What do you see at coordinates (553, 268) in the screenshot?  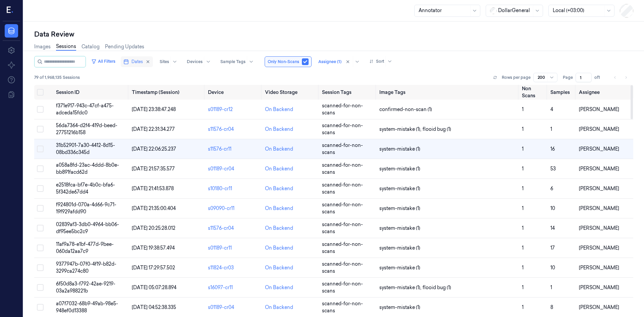 I see `span: 10` at bounding box center [553, 268].